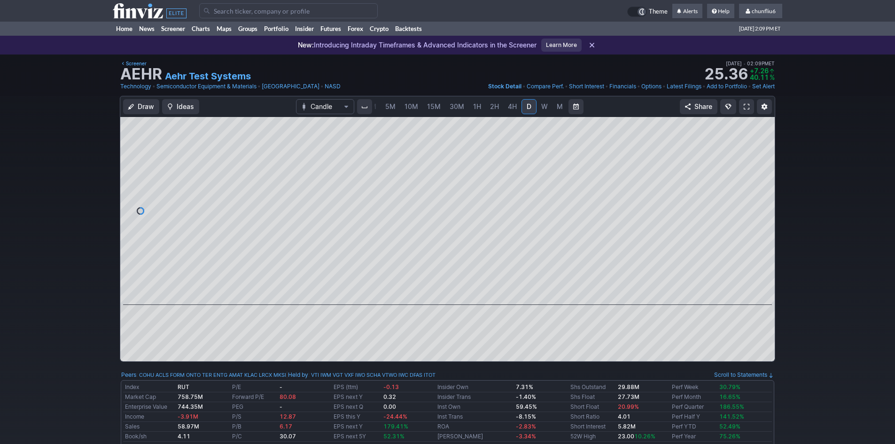  I want to click on a: NASD, so click(333, 86).